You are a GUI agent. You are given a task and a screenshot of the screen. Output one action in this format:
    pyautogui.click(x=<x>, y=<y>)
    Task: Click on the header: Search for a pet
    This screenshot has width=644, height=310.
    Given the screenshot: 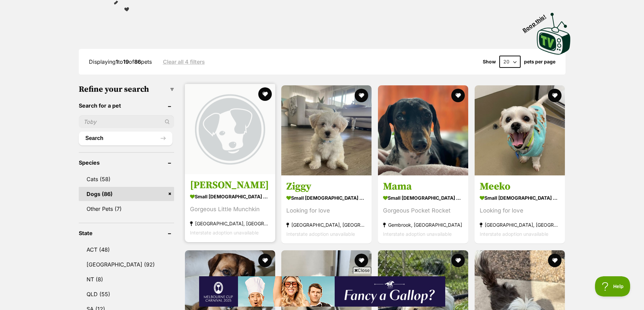 What is the action you would take?
    pyautogui.click(x=127, y=106)
    